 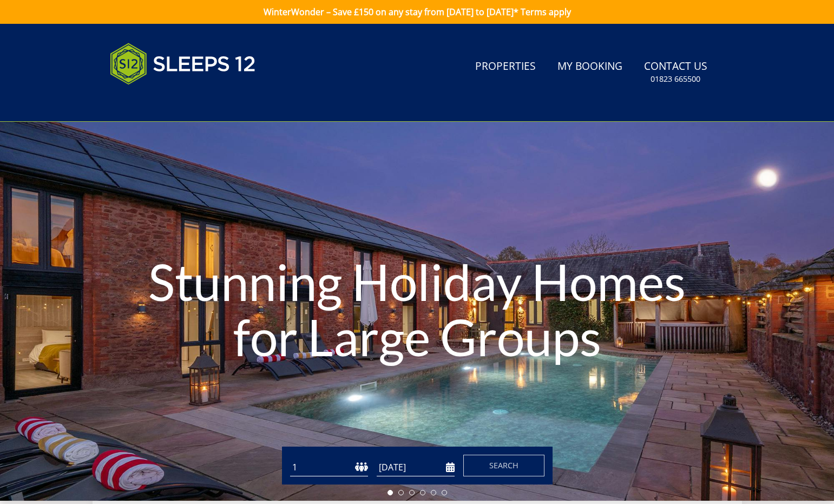 What do you see at coordinates (416, 467) in the screenshot?
I see `input: Arrival Date` at bounding box center [416, 467].